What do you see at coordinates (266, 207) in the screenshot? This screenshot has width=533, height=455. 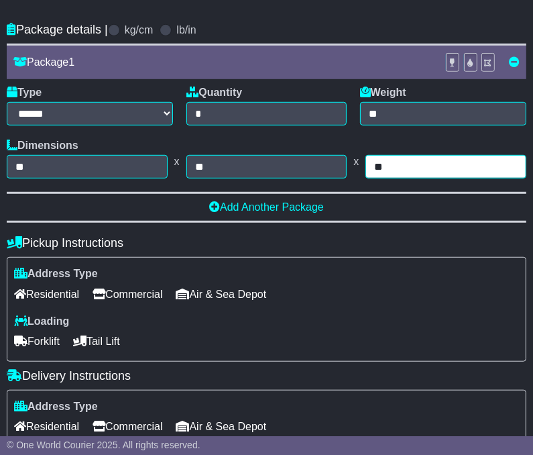 I see `a: Add Another Package` at bounding box center [266, 207].